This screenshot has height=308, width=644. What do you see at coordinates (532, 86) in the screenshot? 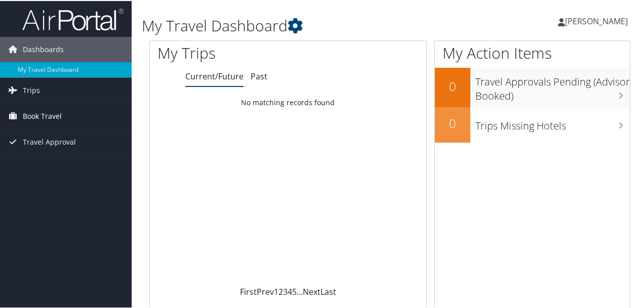
I see `a: 0Travel Approvals Pending (Advisor Booked)` at bounding box center [532, 86].